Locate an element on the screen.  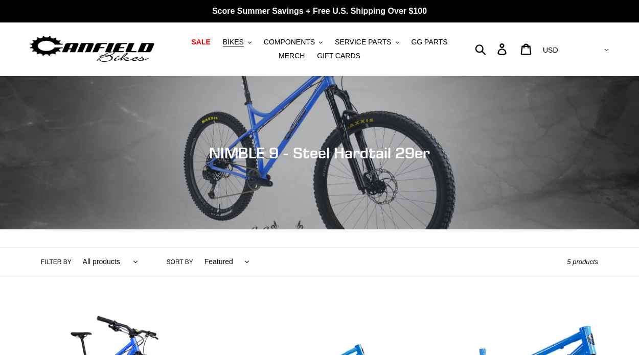
button: SERVICE PARTS is located at coordinates (367, 42).